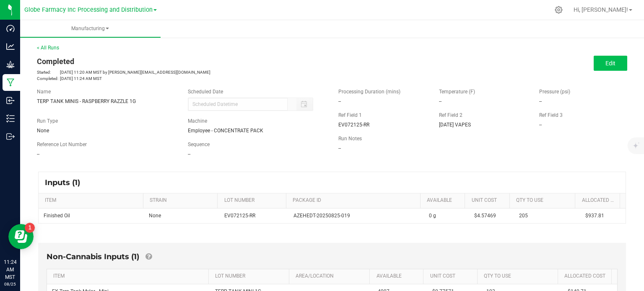 This screenshot has height=291, width=644. I want to click on a: PACKAGE IDSortable, so click(355, 200).